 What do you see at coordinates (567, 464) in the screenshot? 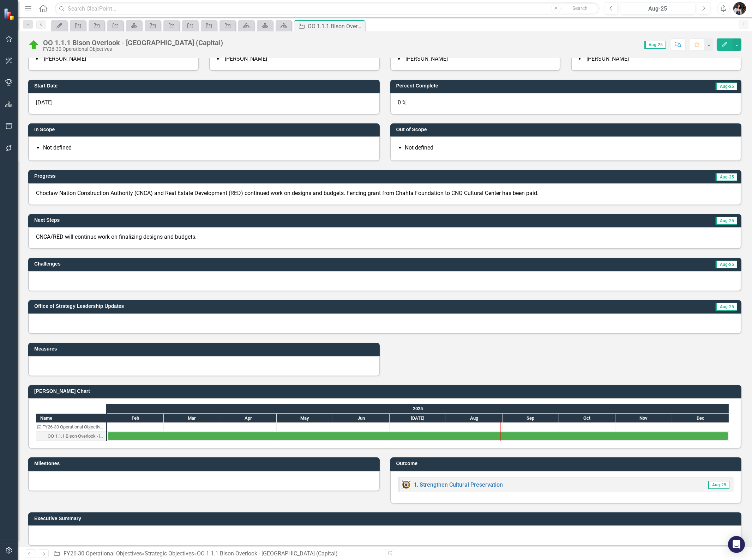
I see `h3: Outcome` at bounding box center [567, 464].